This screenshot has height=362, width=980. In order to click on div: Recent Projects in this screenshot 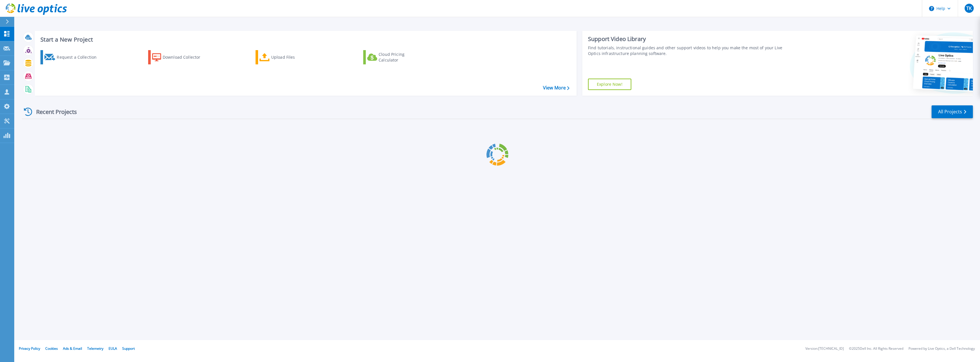, I will do `click(53, 112)`.